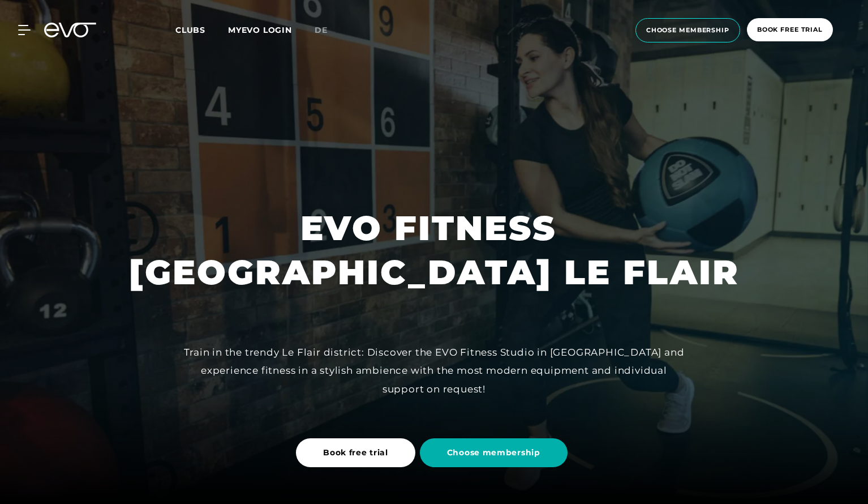  Describe the element at coordinates (790, 29) in the screenshot. I see `span: book free trial` at that location.